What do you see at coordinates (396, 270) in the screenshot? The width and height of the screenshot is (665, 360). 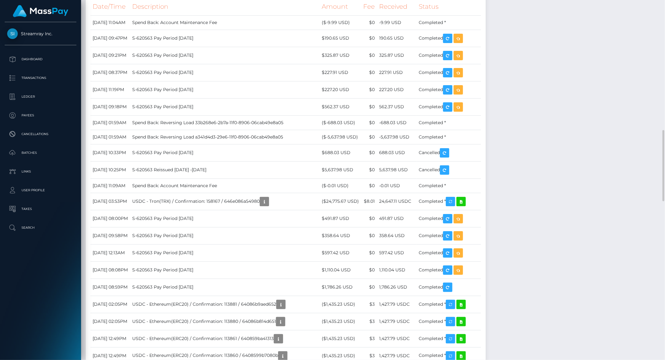 I see `td: 1,110.04 USD` at bounding box center [396, 270].